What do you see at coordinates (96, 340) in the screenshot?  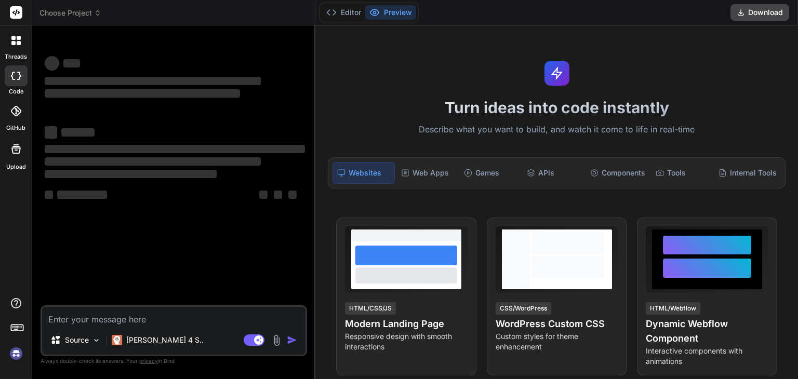 I see `img: Pick Models` at bounding box center [96, 340].